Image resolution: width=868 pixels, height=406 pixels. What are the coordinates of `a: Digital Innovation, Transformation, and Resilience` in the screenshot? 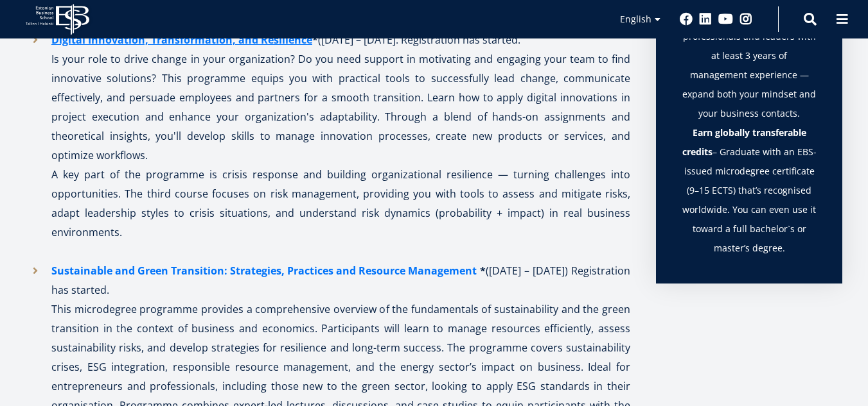 It's located at (182, 39).